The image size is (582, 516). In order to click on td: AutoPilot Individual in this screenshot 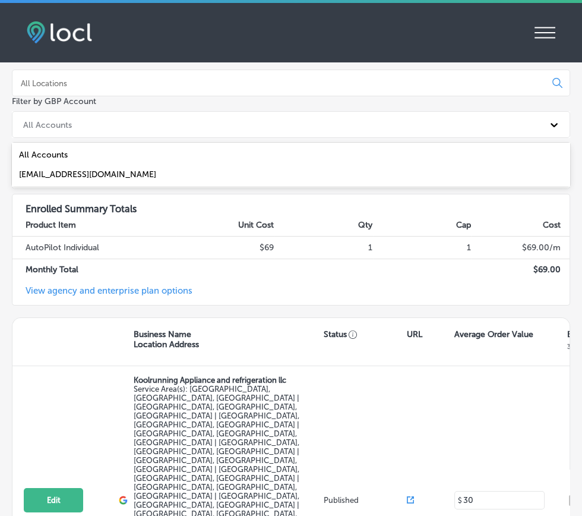, I will do `click(94, 247)`.